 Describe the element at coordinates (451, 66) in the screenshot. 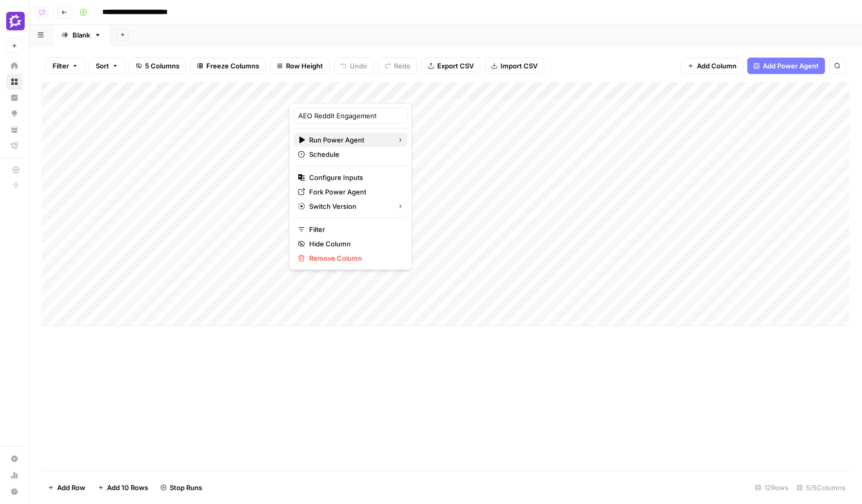

I see `button: Export CSV` at that location.